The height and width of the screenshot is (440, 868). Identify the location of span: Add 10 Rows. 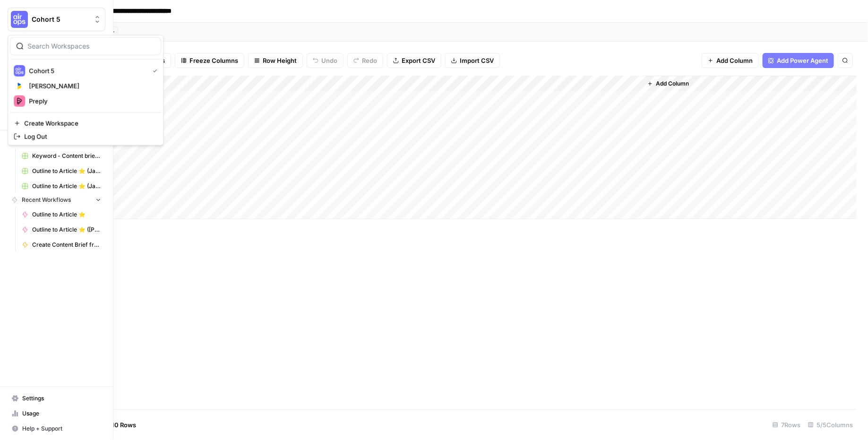
(117, 425).